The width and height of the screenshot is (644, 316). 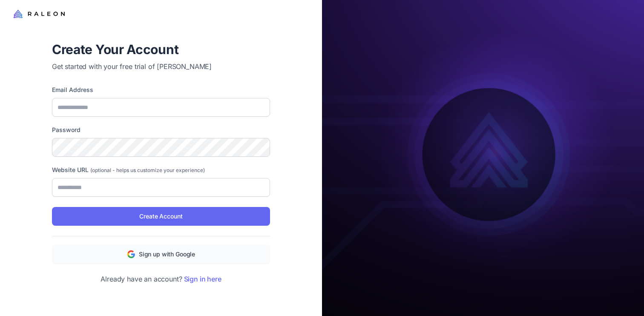 I want to click on label: Password, so click(x=161, y=130).